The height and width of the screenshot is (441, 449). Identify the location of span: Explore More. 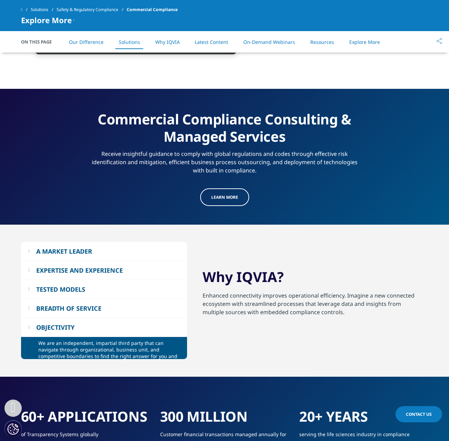
(46, 20).